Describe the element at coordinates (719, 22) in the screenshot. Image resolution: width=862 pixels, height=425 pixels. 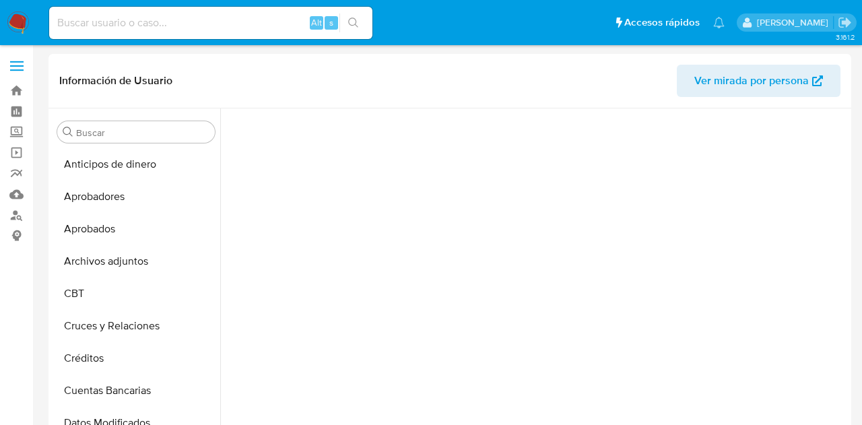
I see `a: Notificaciones` at that location.